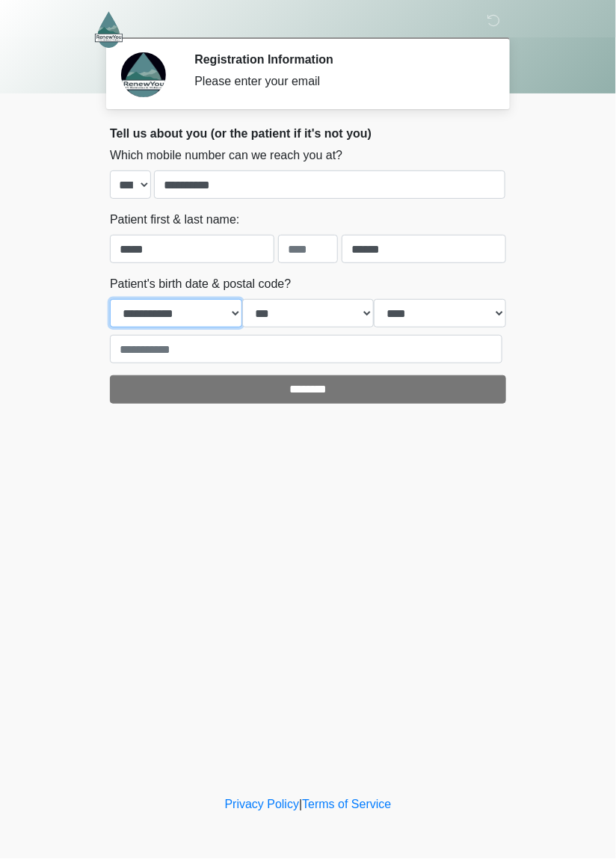  What do you see at coordinates (201, 284) in the screenshot?
I see `label: Patient's birth date & postal code?` at bounding box center [201, 284].